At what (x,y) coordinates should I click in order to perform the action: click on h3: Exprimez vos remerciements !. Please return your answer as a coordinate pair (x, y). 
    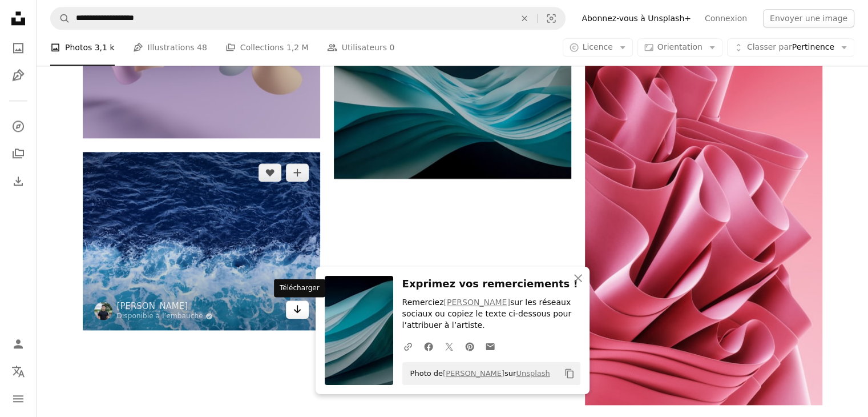
    Looking at the image, I should click on (491, 284).